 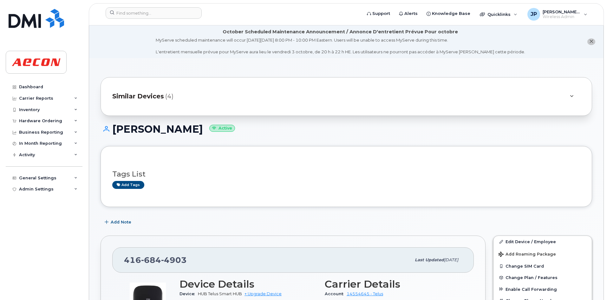 What do you see at coordinates (138, 96) in the screenshot?
I see `span: Similar Devices` at bounding box center [138, 96].